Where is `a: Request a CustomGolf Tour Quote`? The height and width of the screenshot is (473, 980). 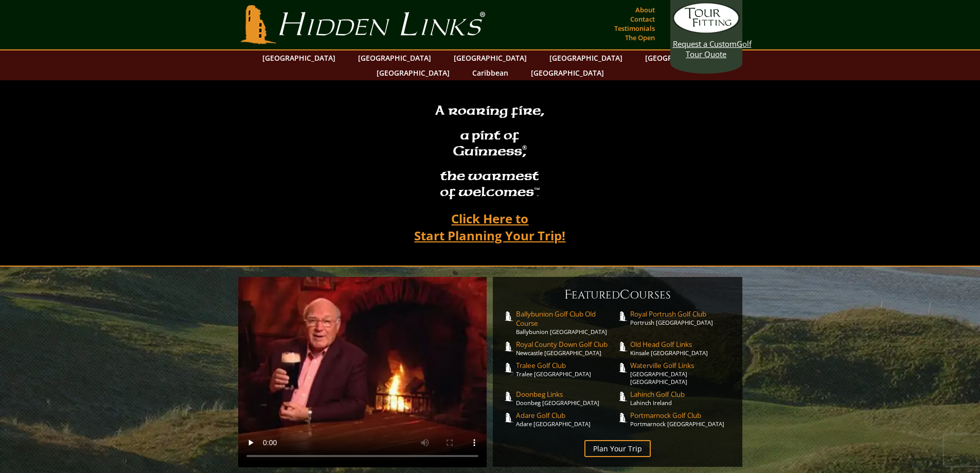 a: Request a CustomGolf Tour Quote is located at coordinates (706, 31).